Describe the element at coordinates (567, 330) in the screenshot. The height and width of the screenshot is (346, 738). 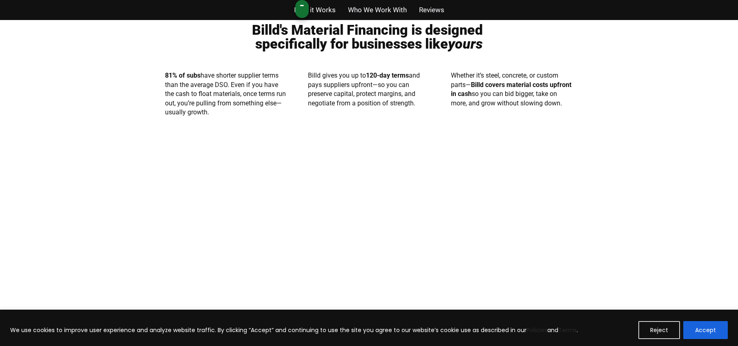
I see `a: Terms` at that location.